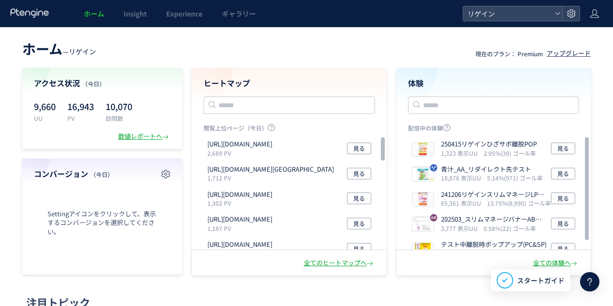 Image resolution: width=613 pixels, height=306 pixels. What do you see at coordinates (135, 14) in the screenshot?
I see `span: Insight` at bounding box center [135, 14].